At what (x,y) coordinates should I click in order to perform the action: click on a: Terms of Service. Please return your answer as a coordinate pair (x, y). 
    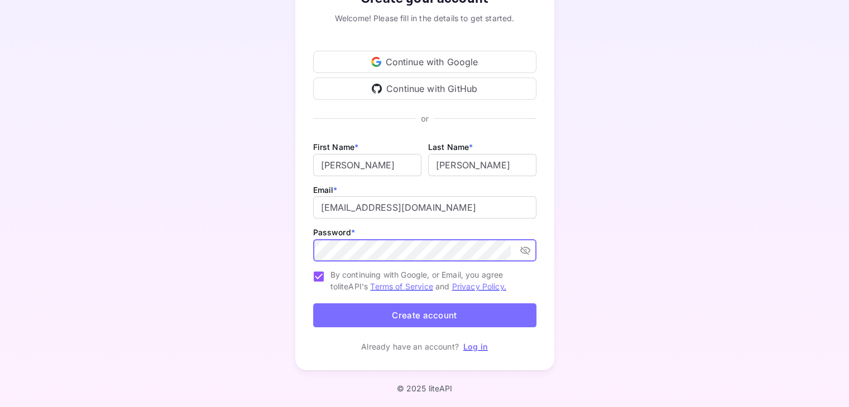
    Looking at the image, I should click on (401, 286).